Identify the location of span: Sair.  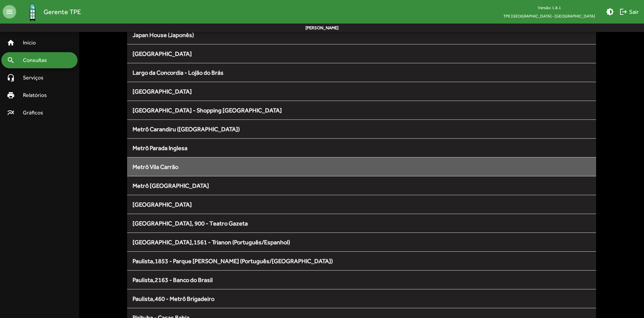
(629, 12).